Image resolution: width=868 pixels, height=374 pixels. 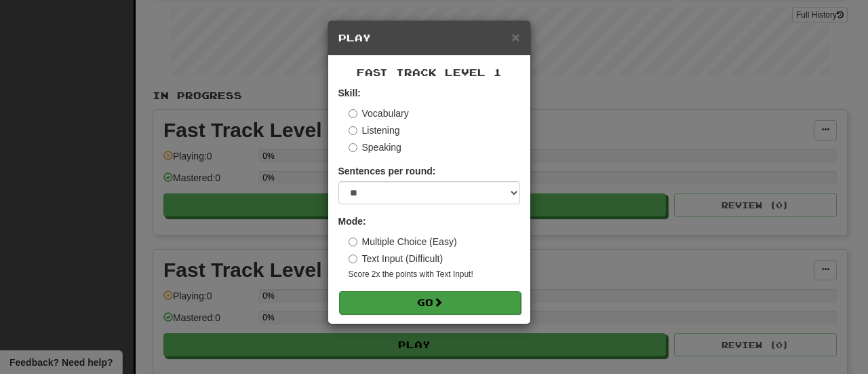 I want to click on strong: Skill:, so click(x=349, y=93).